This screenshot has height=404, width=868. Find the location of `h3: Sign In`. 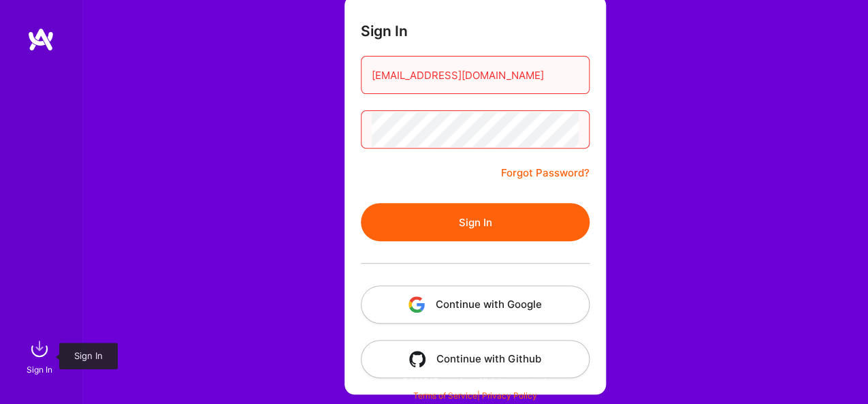

h3: Sign In is located at coordinates (384, 30).